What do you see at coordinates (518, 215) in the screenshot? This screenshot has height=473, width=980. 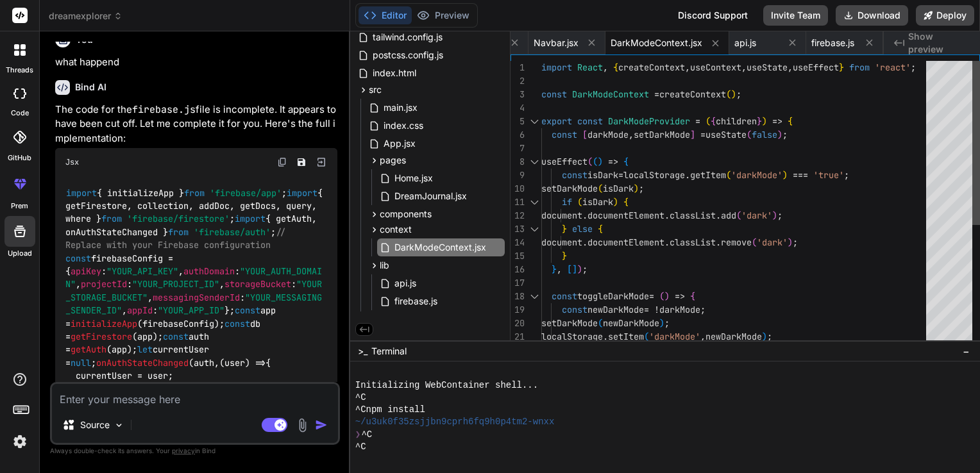 I see `div: 12` at bounding box center [518, 215].